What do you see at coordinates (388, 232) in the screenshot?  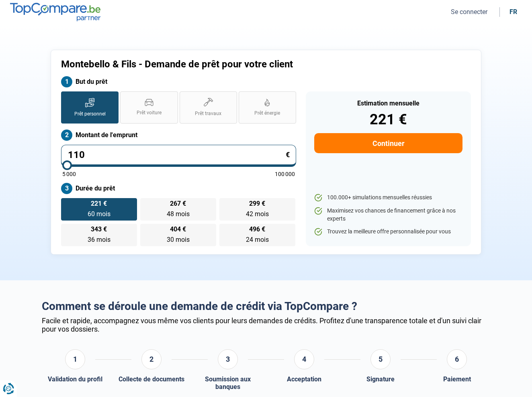 I see `li: Trouvez la meilleure offre personnalisée pour vous` at bounding box center [388, 232].